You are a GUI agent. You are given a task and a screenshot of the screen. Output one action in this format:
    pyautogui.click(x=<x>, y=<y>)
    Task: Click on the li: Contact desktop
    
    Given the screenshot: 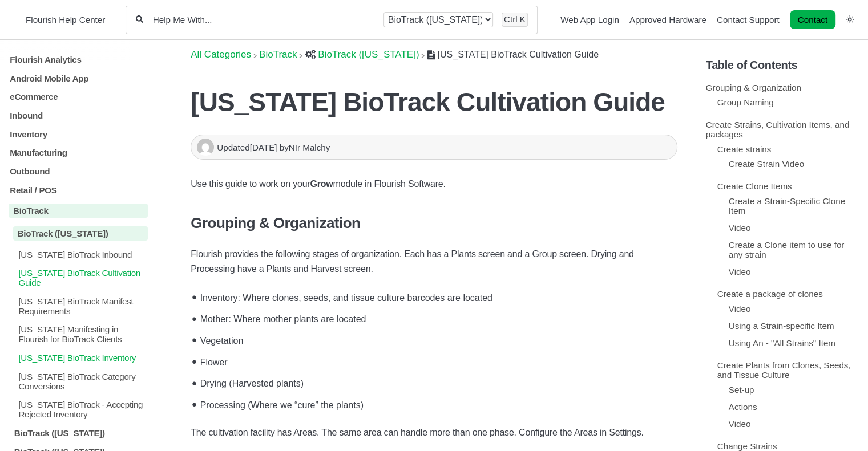 What is the action you would take?
    pyautogui.click(x=812, y=20)
    